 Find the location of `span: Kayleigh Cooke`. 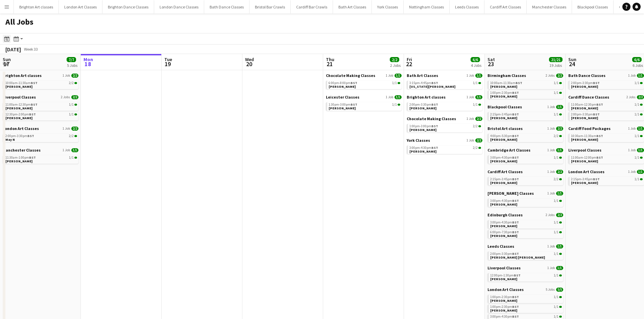

span: Kayleigh Cooke is located at coordinates (504, 279).